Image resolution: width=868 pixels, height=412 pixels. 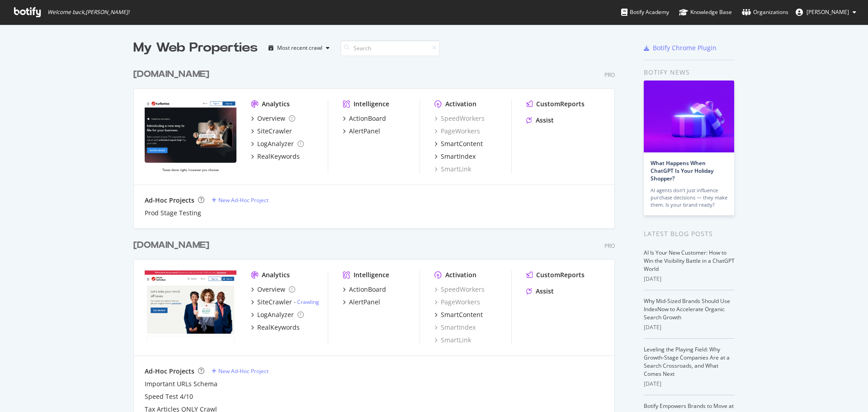 What do you see at coordinates (458, 302) in the screenshot?
I see `div: PageWorkers` at bounding box center [458, 302].